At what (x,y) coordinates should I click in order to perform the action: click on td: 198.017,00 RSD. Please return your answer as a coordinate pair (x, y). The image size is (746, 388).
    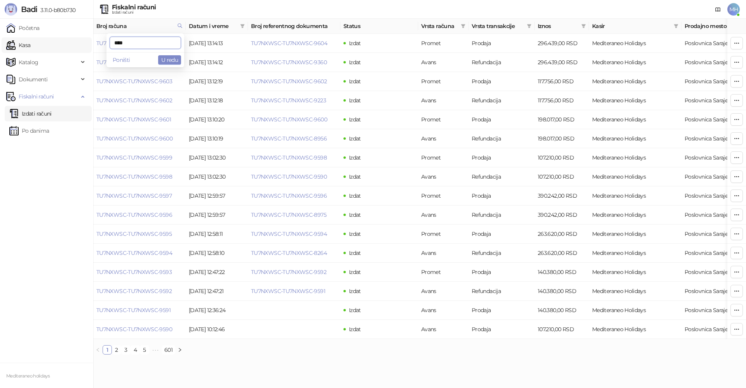
    Looking at the image, I should click on (562, 138).